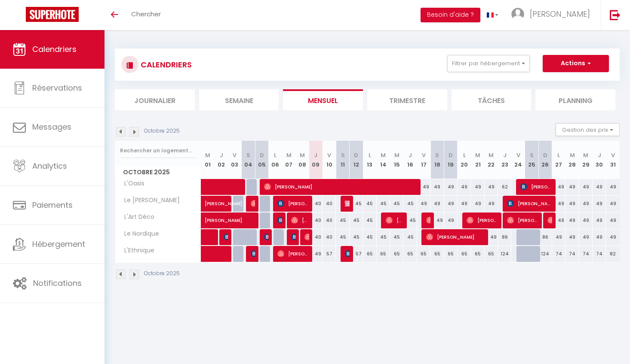 Image resolution: width=630 pixels, height=364 pixels. Describe the element at coordinates (329, 160) in the screenshot. I see `th: 10` at that location.